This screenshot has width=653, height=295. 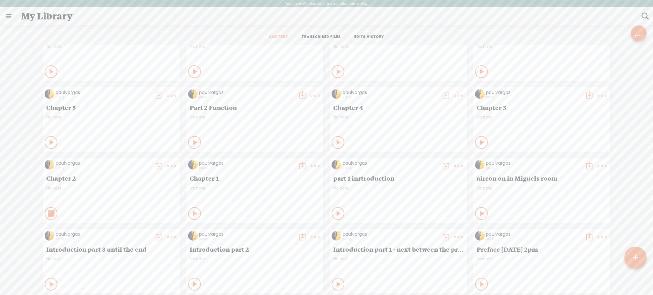 What do you see at coordinates (255, 107) in the screenshot?
I see `span: Part 2 Function` at bounding box center [255, 107].